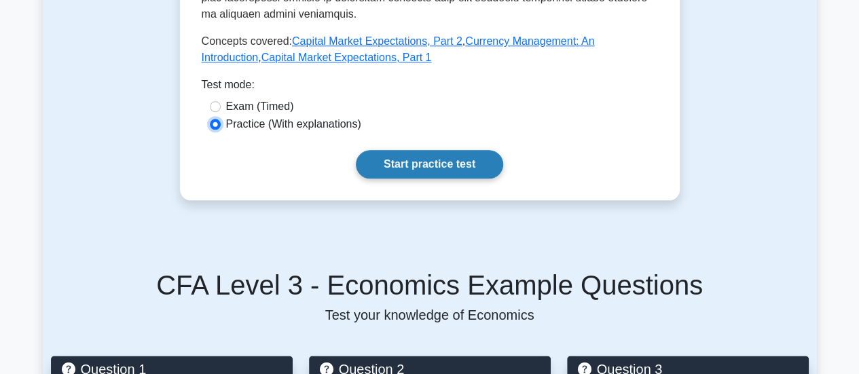  Describe the element at coordinates (377, 41) in the screenshot. I see `a: Capital Market Expectations, Part 2` at that location.